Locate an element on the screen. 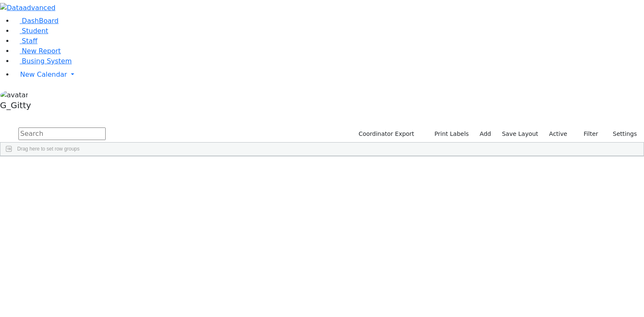 The image size is (644, 317). a: New Calendar is located at coordinates (329, 75).